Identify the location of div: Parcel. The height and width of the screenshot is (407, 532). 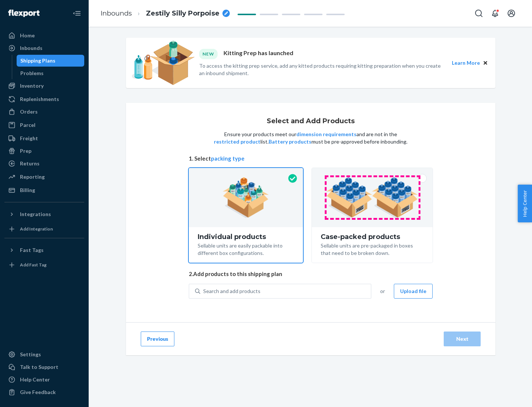
(28, 125).